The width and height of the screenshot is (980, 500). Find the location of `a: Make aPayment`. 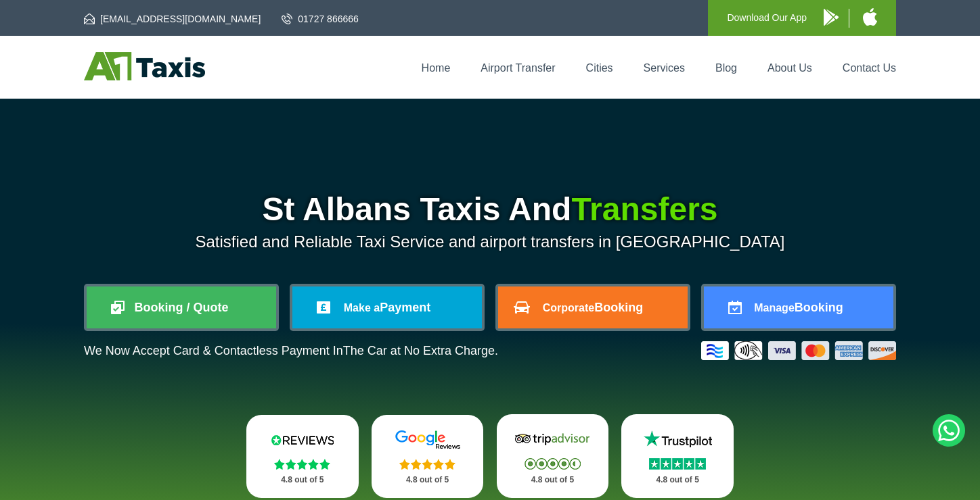

a: Make aPayment is located at coordinates (387, 308).